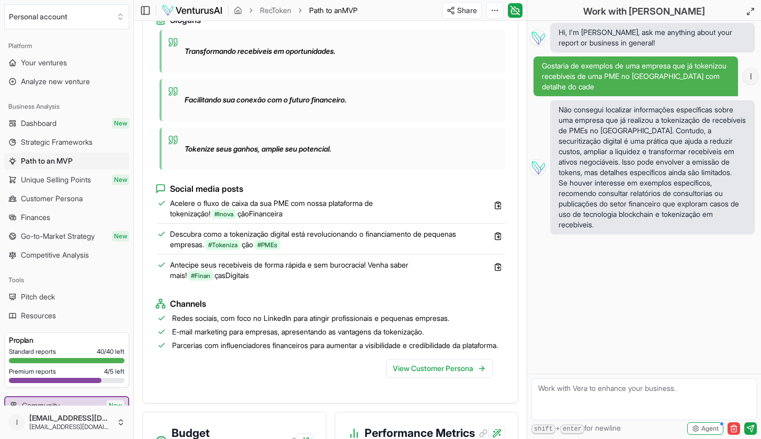  What do you see at coordinates (335, 346) in the screenshot?
I see `span: Parcerias com influenciadores financeiros para aumentar a visibilidade e credibilidade da platafo...` at bounding box center [335, 346].